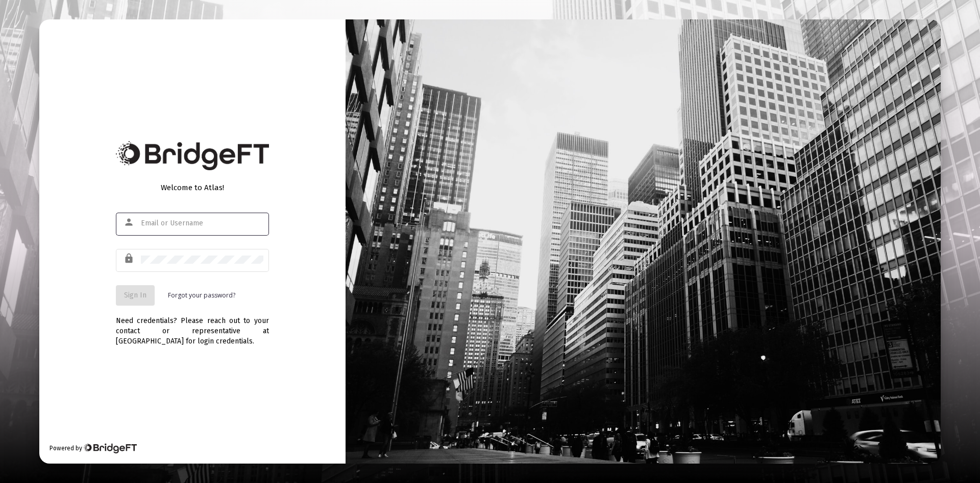  I want to click on a: Forgot your password?, so click(202, 296).